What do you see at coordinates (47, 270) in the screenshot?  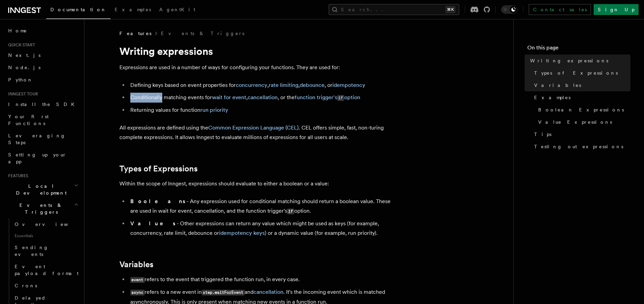 I see `span: Event payload format` at bounding box center [47, 270].